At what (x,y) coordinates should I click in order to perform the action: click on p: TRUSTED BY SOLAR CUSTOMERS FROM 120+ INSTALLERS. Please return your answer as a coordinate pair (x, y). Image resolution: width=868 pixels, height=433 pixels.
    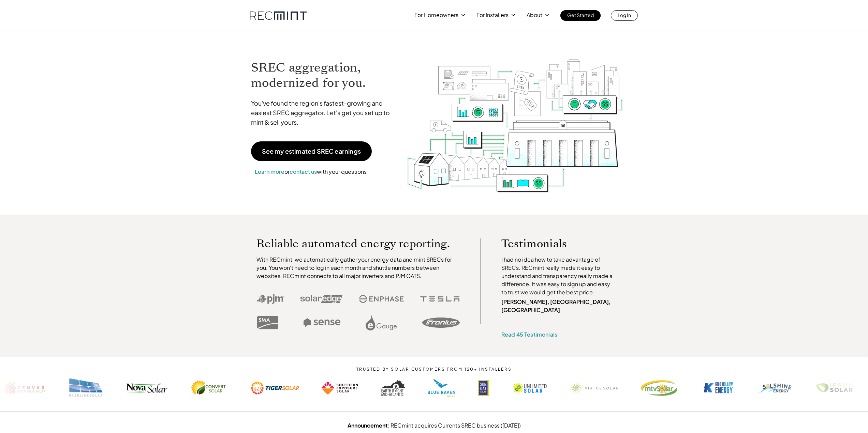
    Looking at the image, I should click on (434, 369).